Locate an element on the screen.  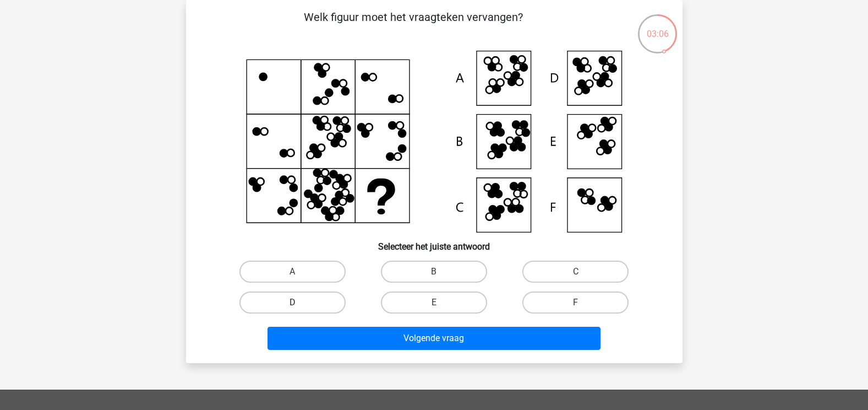
label: B is located at coordinates (434, 272).